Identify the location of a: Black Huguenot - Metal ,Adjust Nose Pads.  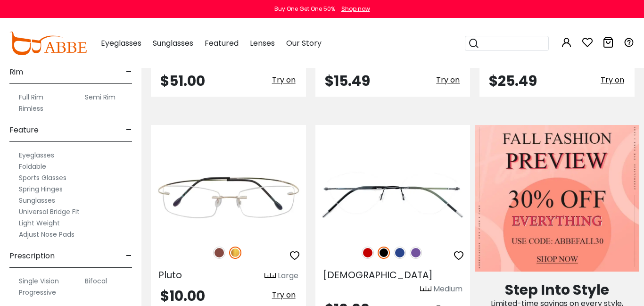
(393, 198).